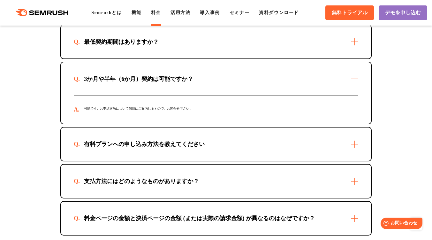 The image size is (432, 240). What do you see at coordinates (199, 218) in the screenshot?
I see `div: 料金ページの金額と決済ページの金額 (または実際の請求金額) が異なるのはなぜですか？` at bounding box center [199, 218].